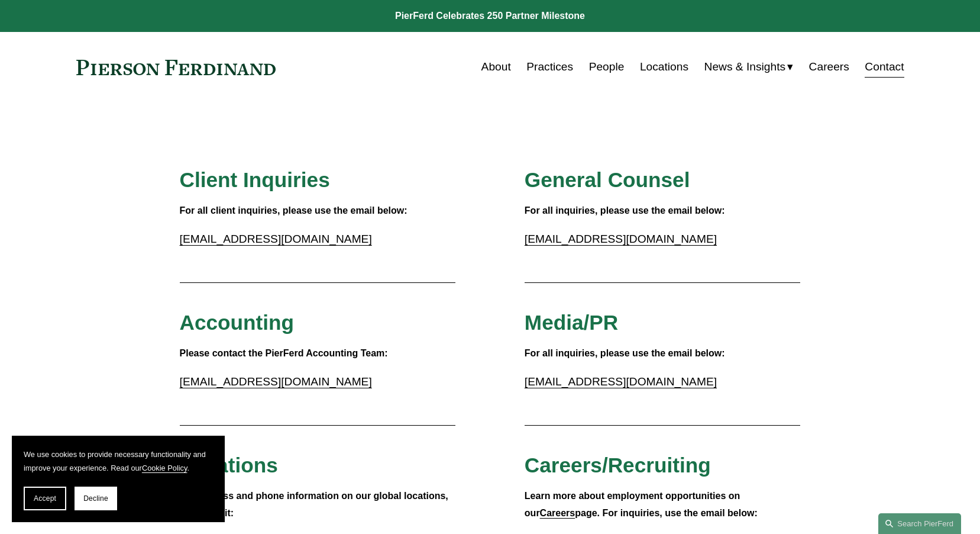 The image size is (980, 534). Describe the element at coordinates (885, 67) in the screenshot. I see `a: Contact` at that location.